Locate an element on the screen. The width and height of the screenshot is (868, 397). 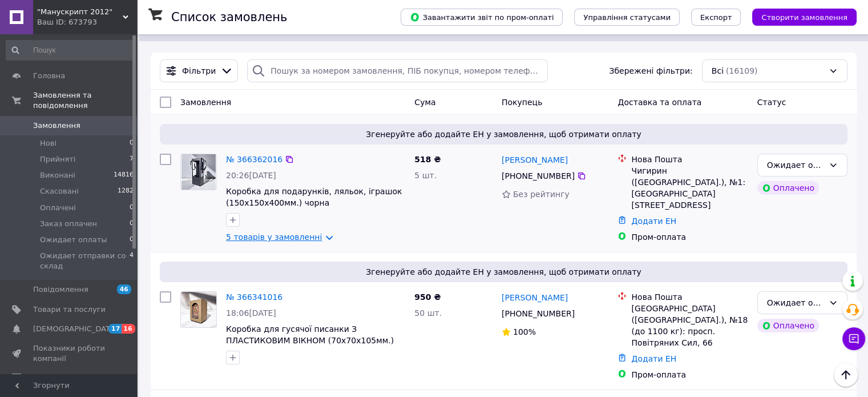
span: Прийняті is located at coordinates (58, 159).